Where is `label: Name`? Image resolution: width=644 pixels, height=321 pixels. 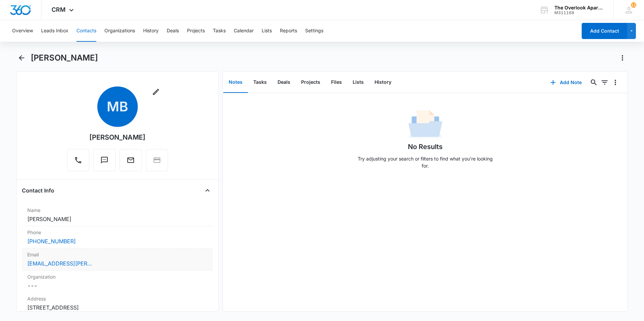
label: Name is located at coordinates (117, 210).